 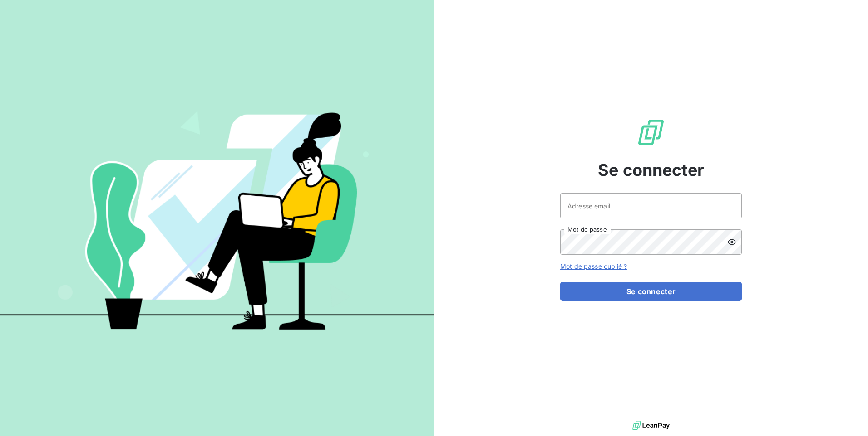 I want to click on button: Se connecter, so click(x=651, y=292).